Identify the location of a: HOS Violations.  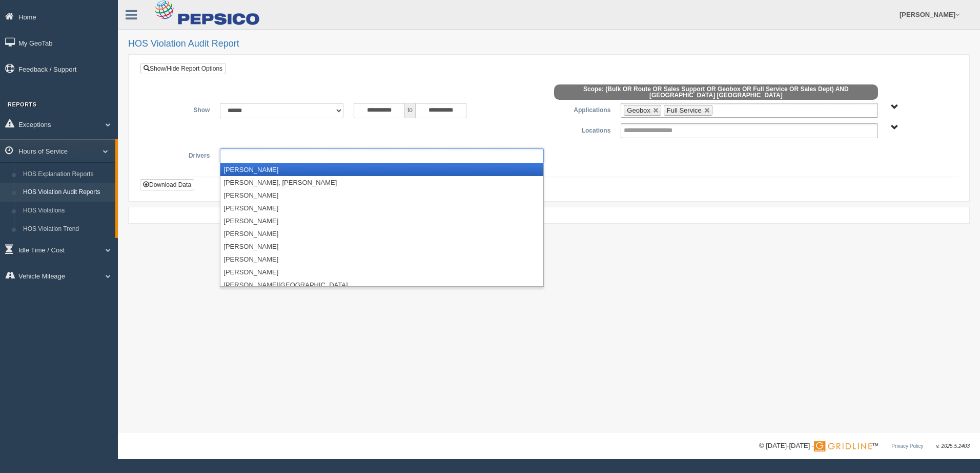
(67, 211).